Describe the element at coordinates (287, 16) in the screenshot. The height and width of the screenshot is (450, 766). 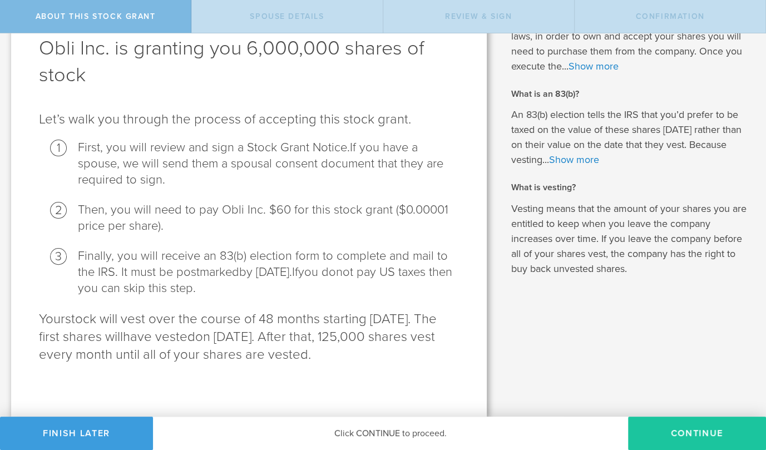
I see `span: Spouse Details` at that location.